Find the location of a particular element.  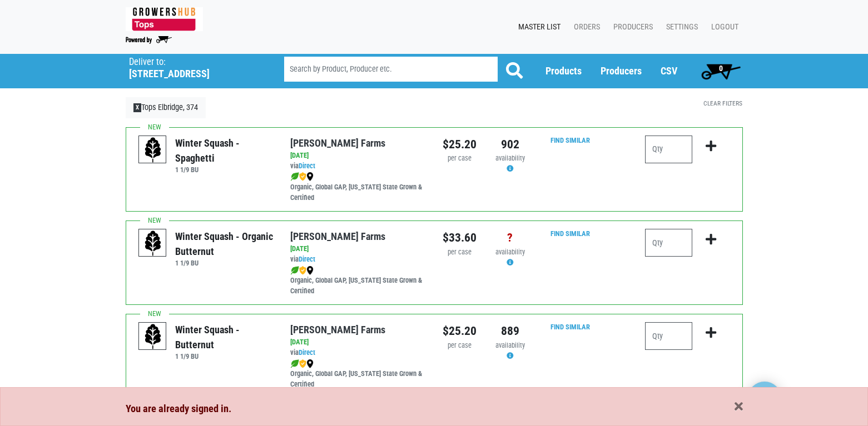

a: Settings is located at coordinates (679, 27).